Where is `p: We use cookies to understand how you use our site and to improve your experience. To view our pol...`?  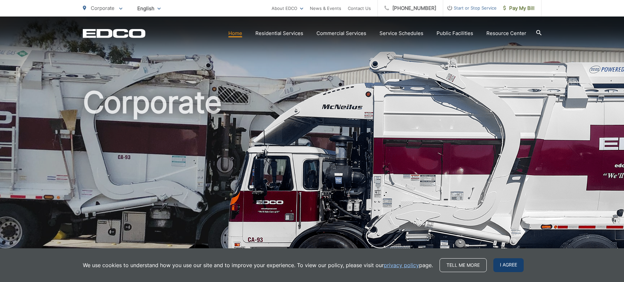
p: We use cookies to understand how you use our site and to improve your experience. To view our pol... is located at coordinates (258, 265).